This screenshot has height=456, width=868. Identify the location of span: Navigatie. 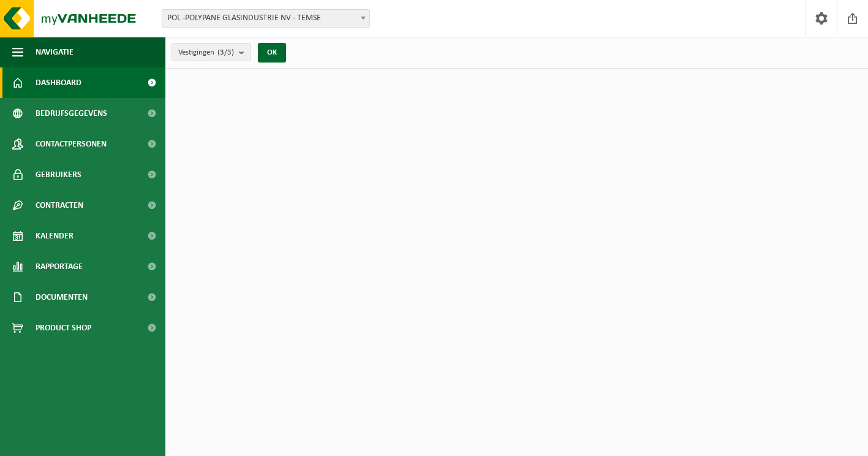
(54, 53).